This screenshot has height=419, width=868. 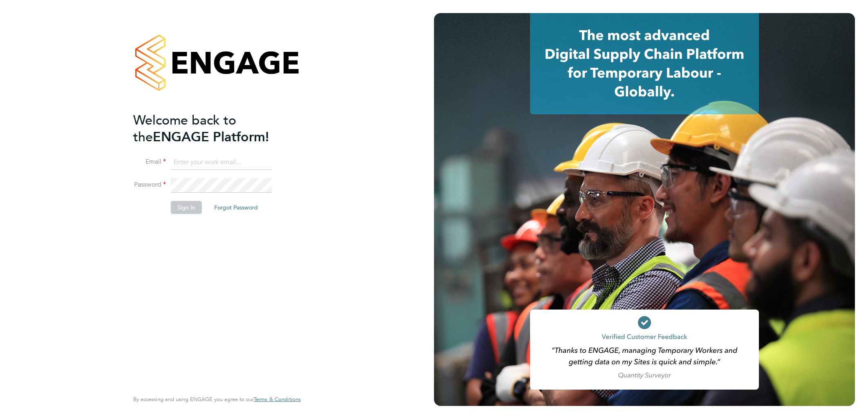 What do you see at coordinates (185, 129) in the screenshot?
I see `span: Welcome back to the` at bounding box center [185, 129].